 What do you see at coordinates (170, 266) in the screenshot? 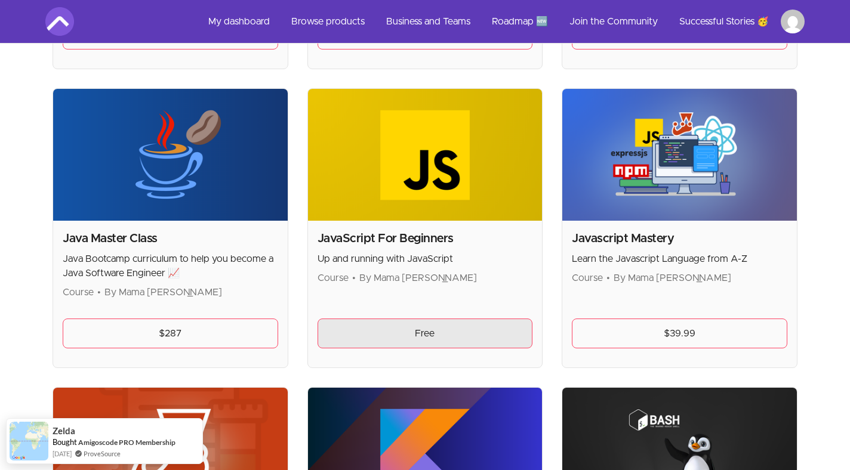
I see `p: Java Bootcamp curriculum to help you become a Java Software Engineer 📈` at bounding box center [170, 266].